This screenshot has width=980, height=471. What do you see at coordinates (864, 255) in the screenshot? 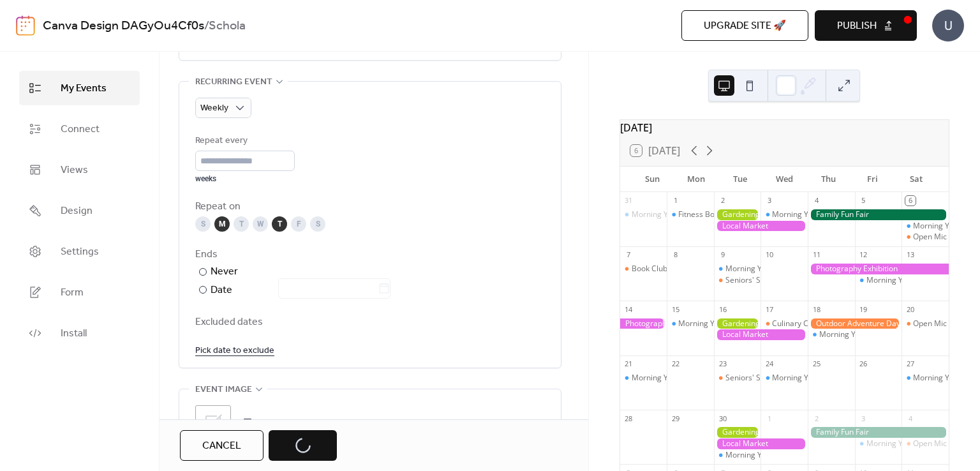
I see `div: 12` at bounding box center [864, 255].